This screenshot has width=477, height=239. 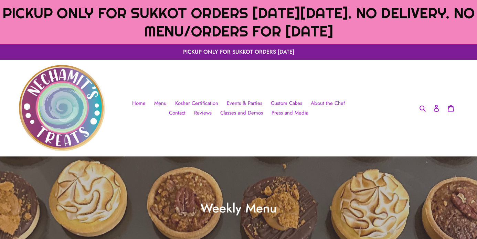 I want to click on a: Home, so click(x=139, y=103).